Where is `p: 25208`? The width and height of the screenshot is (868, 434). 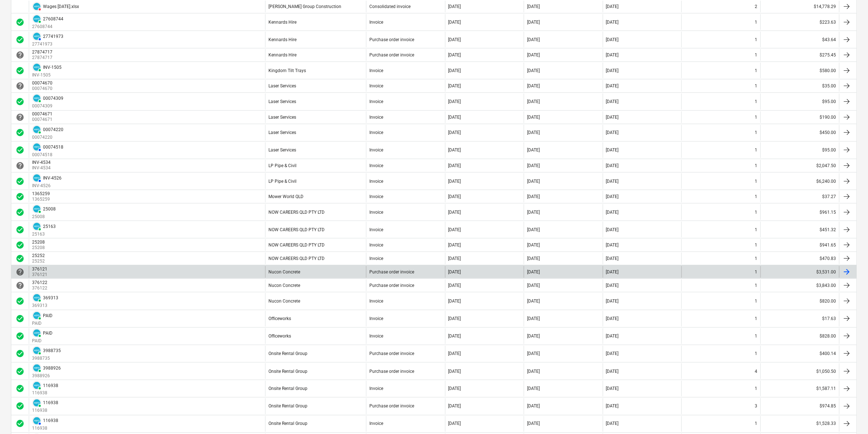 p: 25208 is located at coordinates (39, 248).